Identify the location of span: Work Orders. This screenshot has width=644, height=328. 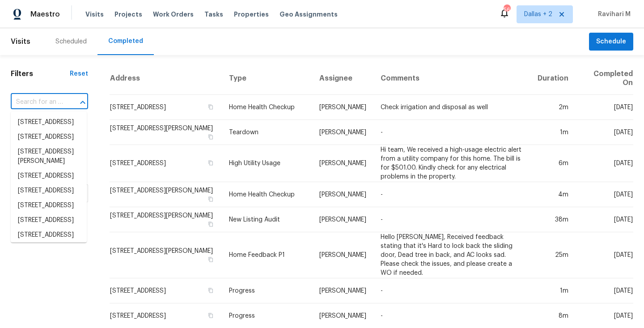
(173, 14).